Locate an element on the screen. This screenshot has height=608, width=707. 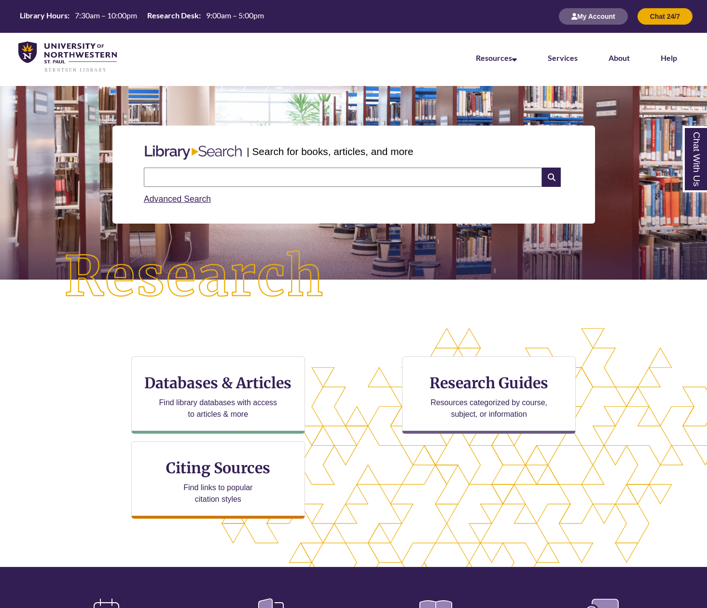
p: Find links to popular citation styles is located at coordinates (218, 493).